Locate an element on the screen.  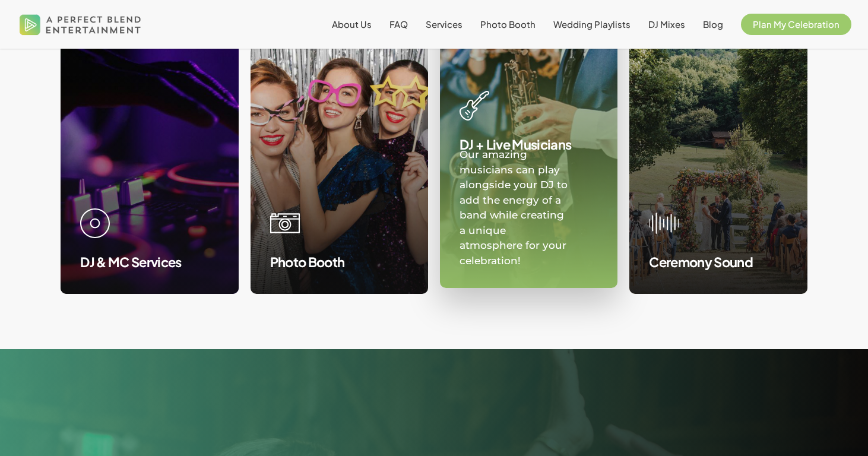
a: Services is located at coordinates (444, 24).